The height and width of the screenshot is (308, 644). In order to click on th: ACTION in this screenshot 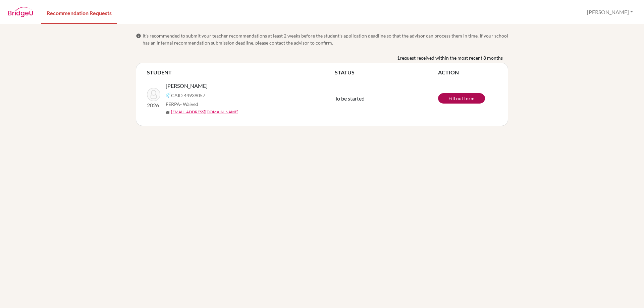, I will do `click(468, 72)`.